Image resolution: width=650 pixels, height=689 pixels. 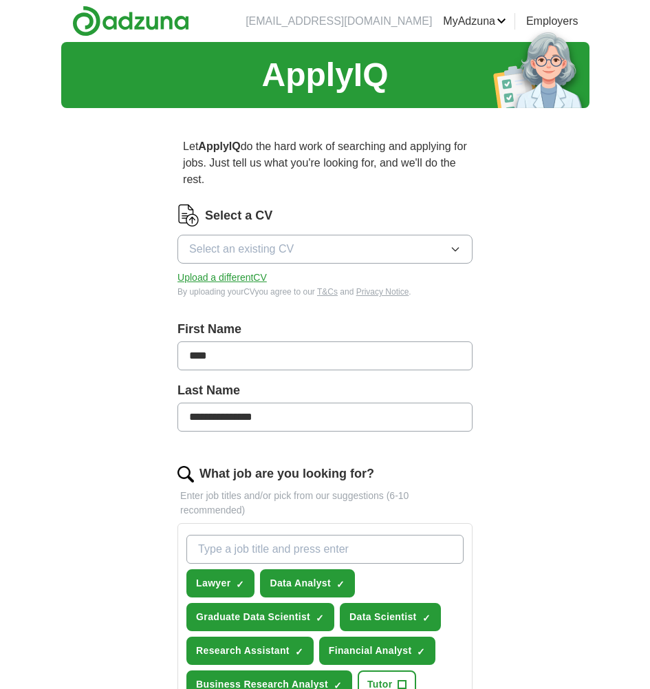 I want to click on button: Graduate Data Scientist✓, so click(x=260, y=616).